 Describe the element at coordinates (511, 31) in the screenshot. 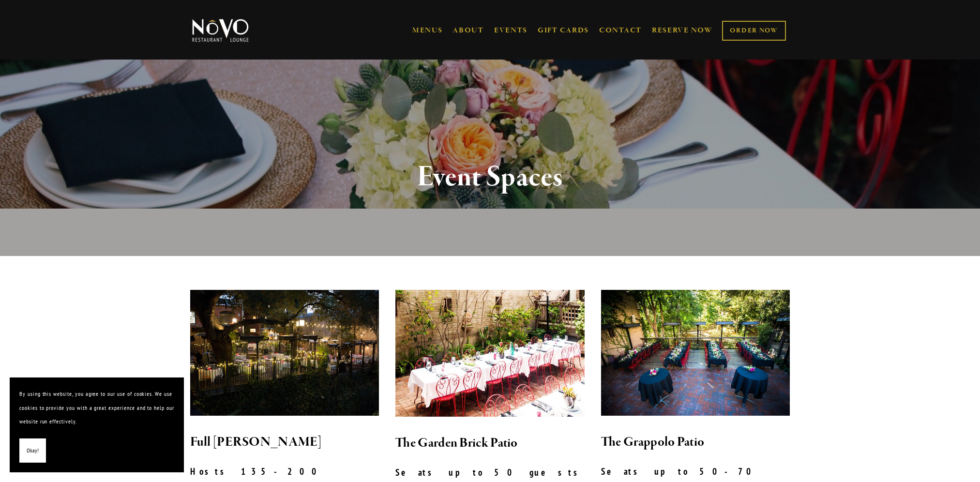

I see `a: EVENTS` at that location.